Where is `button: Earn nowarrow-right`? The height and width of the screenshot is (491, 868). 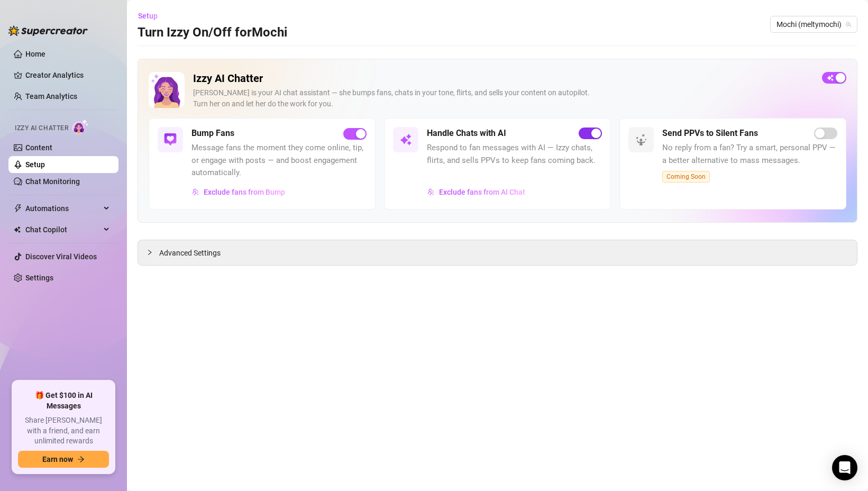 button: Earn nowarrow-right is located at coordinates (63, 460).